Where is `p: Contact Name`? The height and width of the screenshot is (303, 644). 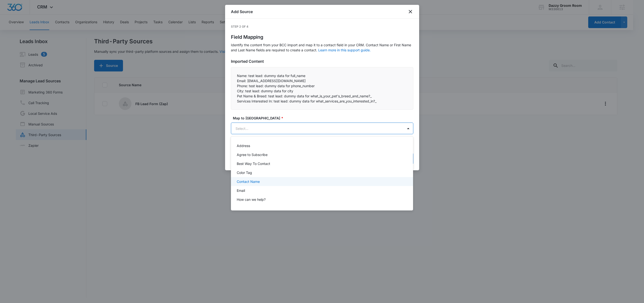 p: Contact Name is located at coordinates (248, 182).